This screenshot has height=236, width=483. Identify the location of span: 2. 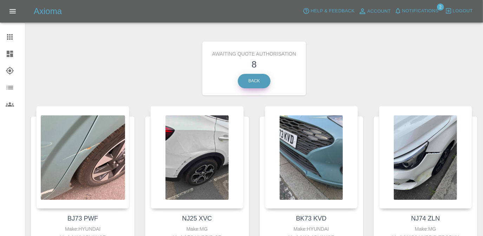
(441, 7).